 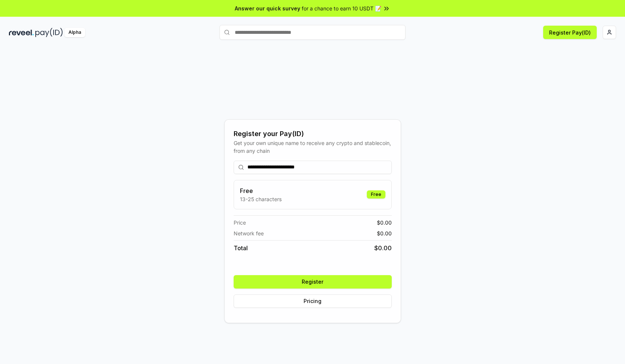 I want to click on div: Free, so click(x=376, y=195).